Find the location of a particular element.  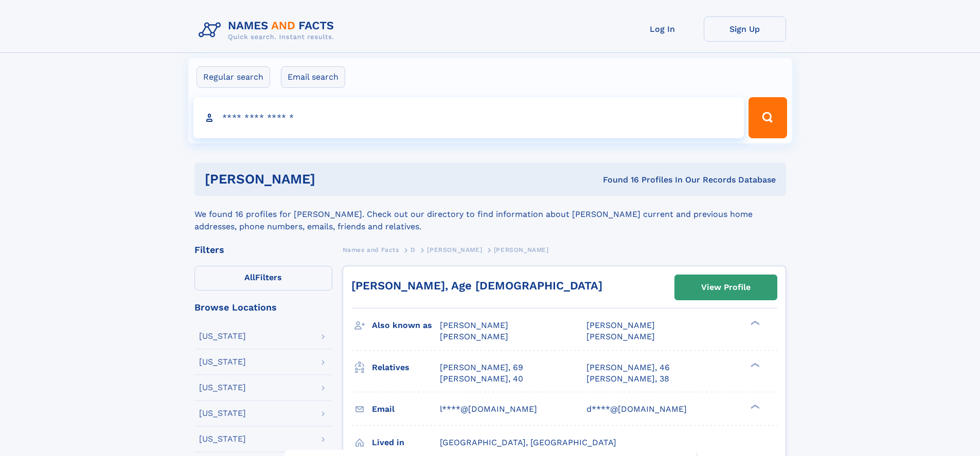

h3: Email is located at coordinates (405, 410).